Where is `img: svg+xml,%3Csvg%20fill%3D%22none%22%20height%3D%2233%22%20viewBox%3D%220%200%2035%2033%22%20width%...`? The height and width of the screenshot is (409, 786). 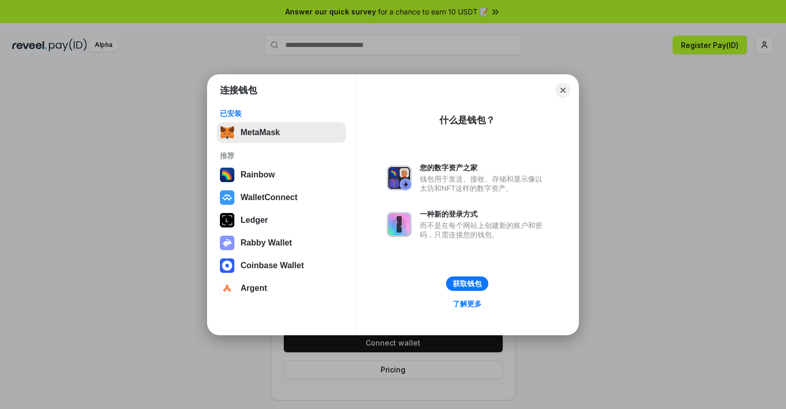
img: svg+xml,%3Csvg%20fill%3D%22none%22%20height%3D%2233%22%20viewBox%3D%220%200%2035%2033%22%20width%... is located at coordinates (227, 132).